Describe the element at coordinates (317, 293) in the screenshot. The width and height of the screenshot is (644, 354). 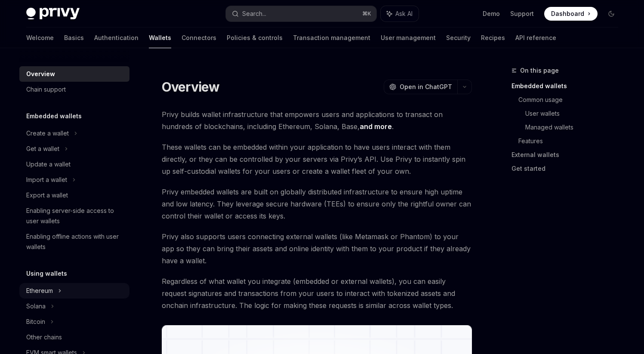
I see `span: Regardless of what wallet you integrate (embedded or external wallets), you can easily request si...` at that location.